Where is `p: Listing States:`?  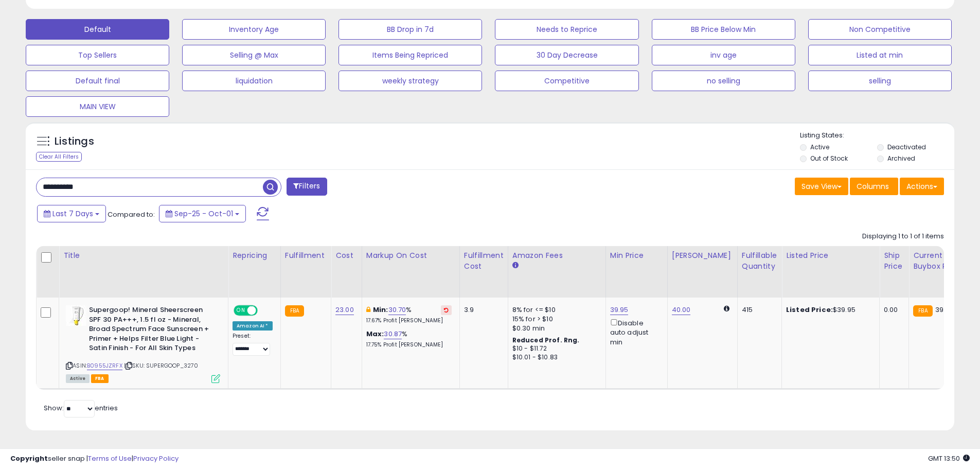
p: Listing States: is located at coordinates (877, 136).